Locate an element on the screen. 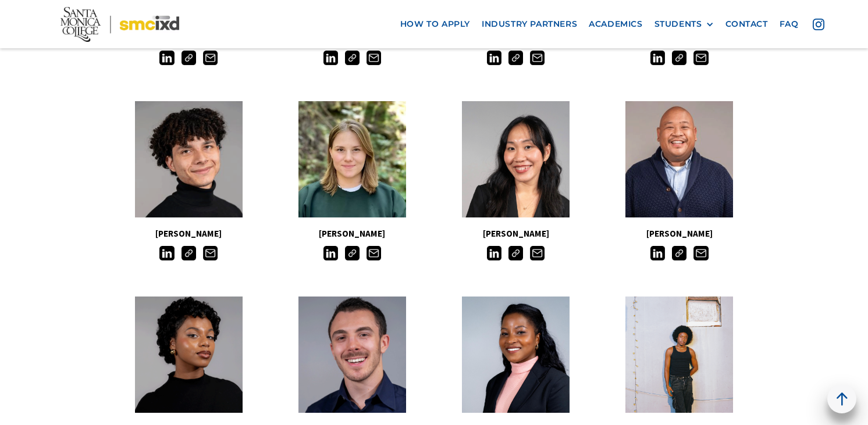 The image size is (868, 425). a: faq is located at coordinates (789, 24).